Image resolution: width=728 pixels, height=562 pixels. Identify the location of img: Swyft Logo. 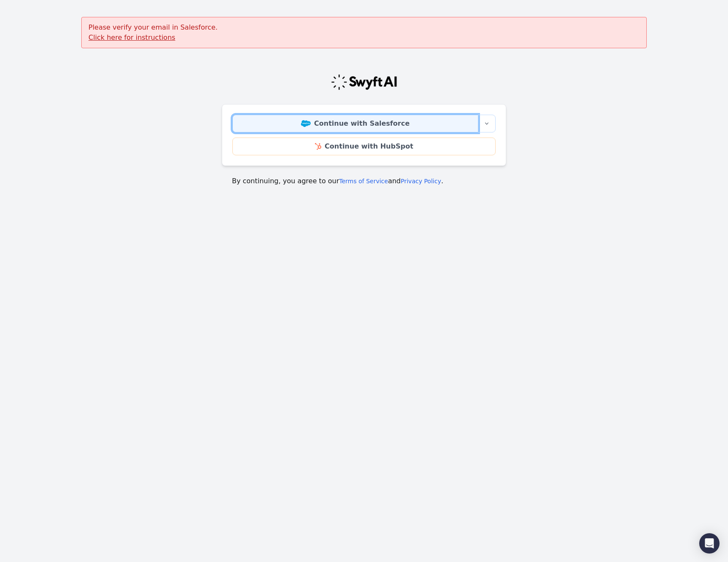
(364, 82).